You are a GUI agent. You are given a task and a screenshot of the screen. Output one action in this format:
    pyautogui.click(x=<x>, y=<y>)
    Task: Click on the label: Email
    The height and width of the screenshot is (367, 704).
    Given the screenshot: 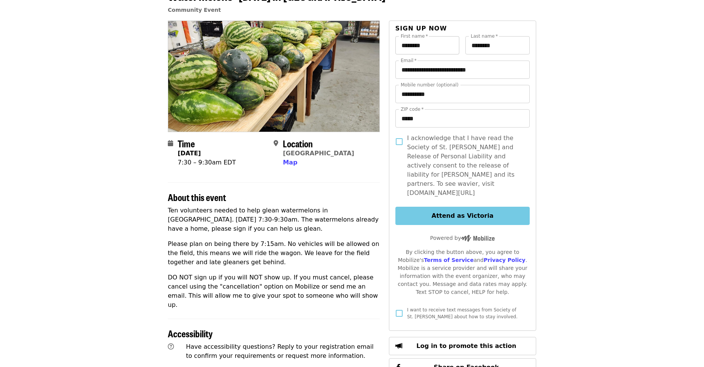 What is the action you would take?
    pyautogui.click(x=409, y=61)
    